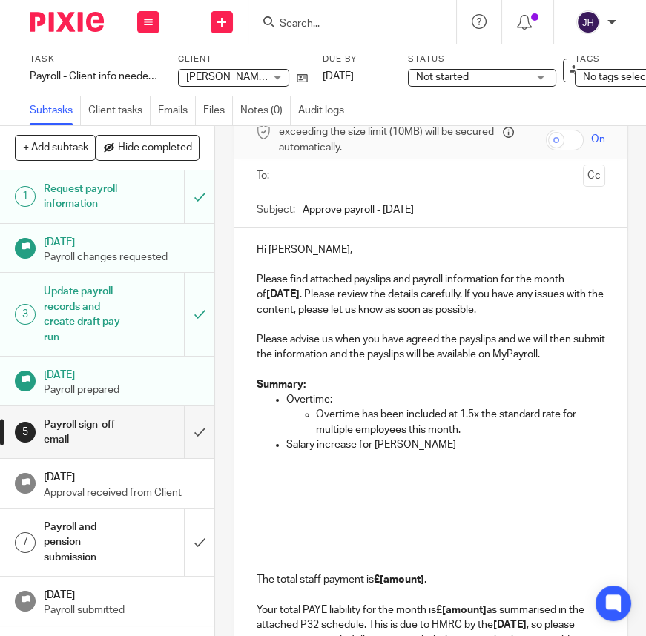 This screenshot has width=646, height=636. I want to click on label: Status, so click(482, 59).